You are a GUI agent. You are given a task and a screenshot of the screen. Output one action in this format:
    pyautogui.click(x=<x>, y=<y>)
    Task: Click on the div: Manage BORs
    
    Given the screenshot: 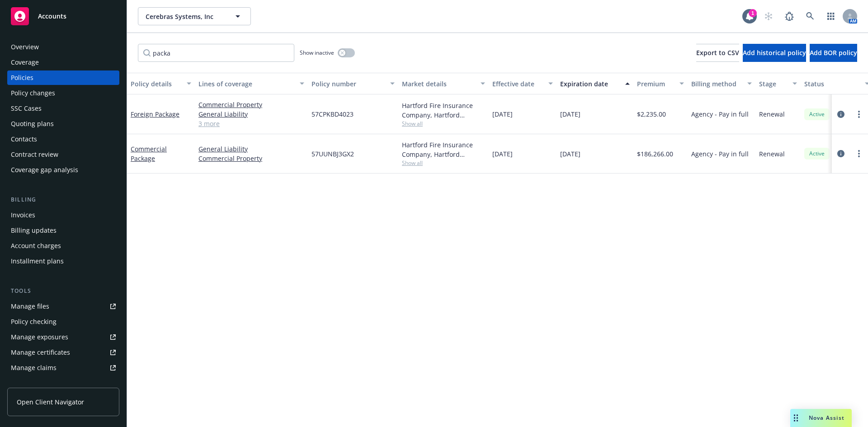 What is the action you would take?
    pyautogui.click(x=32, y=383)
    